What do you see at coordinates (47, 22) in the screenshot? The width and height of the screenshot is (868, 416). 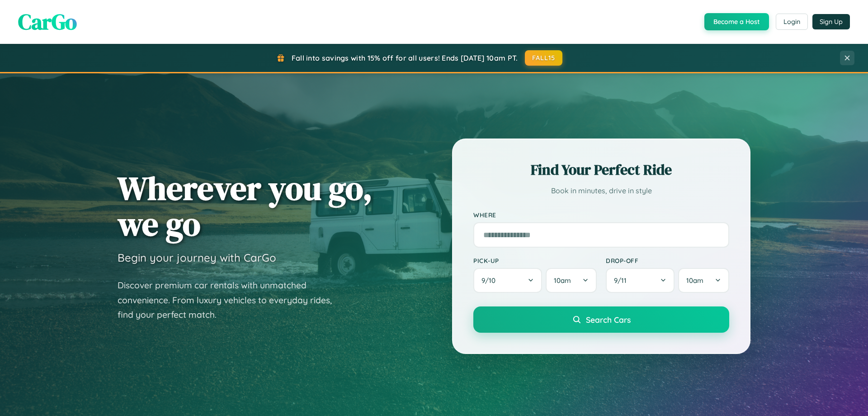 I see `span: CarGo` at bounding box center [47, 22].